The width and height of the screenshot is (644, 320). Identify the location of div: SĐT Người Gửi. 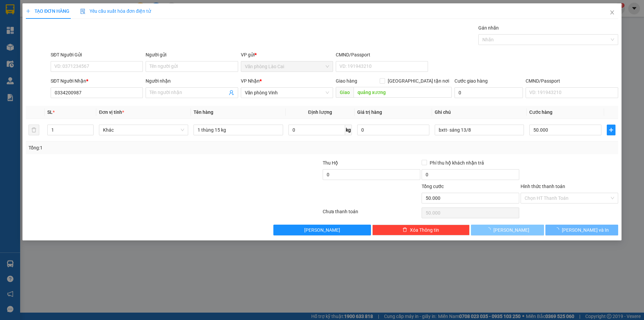
(96, 55).